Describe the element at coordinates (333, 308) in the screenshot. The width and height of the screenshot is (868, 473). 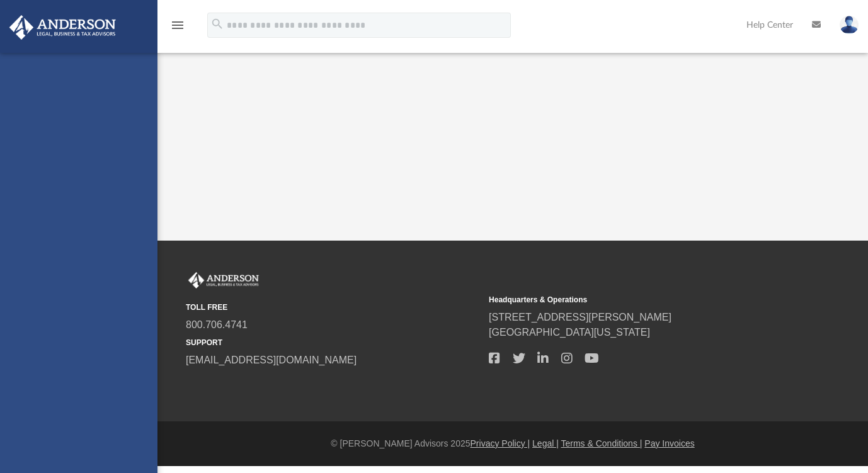
I see `small: TOLL FREE` at that location.